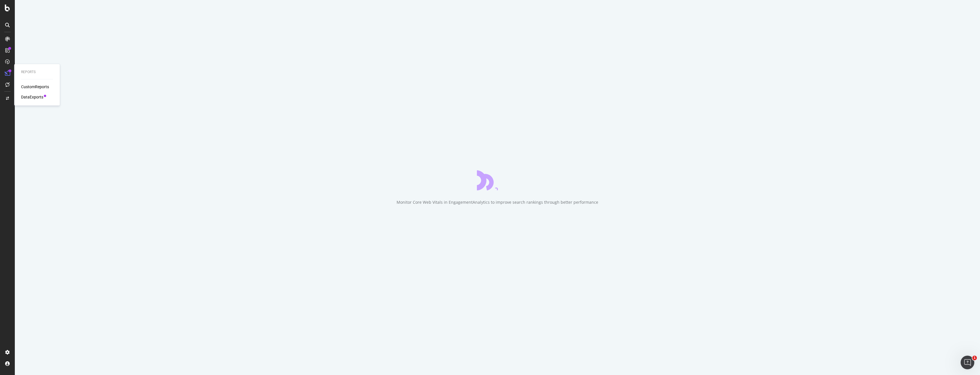 The height and width of the screenshot is (375, 980). I want to click on div: CustomReports, so click(35, 87).